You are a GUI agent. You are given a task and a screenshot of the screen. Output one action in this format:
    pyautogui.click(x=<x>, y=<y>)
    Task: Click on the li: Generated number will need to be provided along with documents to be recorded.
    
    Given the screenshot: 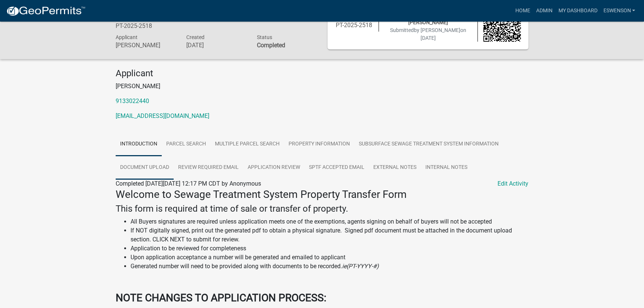 What is the action you would take?
    pyautogui.click(x=329, y=266)
    